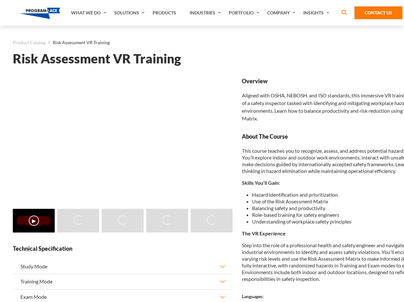 This screenshot has width=404, height=302. Describe the element at coordinates (34, 220) in the screenshot. I see `img: Risk Assessment VR Training - Video 0` at that location.